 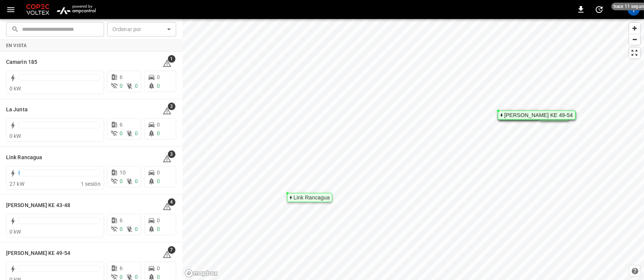 What do you see at coordinates (37, 10) in the screenshot?
I see `img: Customer Logo` at bounding box center [37, 10].